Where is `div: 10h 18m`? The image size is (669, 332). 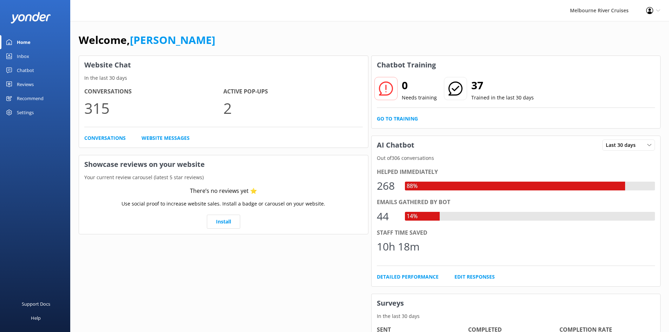
div: 10h 18m is located at coordinates (398, 247).